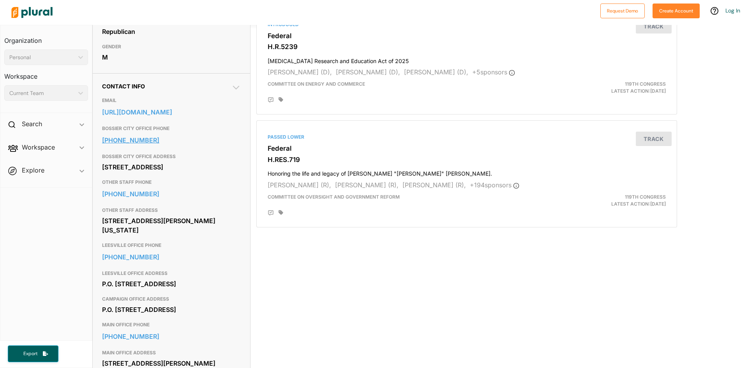 This screenshot has width=748, height=368. What do you see at coordinates (622, 10) in the screenshot?
I see `a: Request Demo` at bounding box center [622, 10].